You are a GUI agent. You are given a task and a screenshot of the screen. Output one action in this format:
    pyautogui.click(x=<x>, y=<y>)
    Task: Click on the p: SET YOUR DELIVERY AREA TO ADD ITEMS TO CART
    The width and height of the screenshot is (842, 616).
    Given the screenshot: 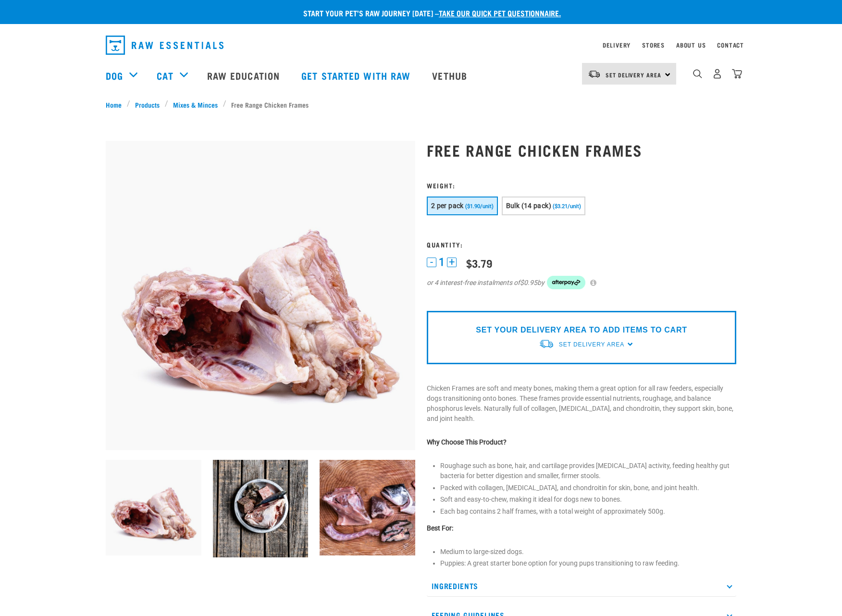 What is the action you would take?
    pyautogui.click(x=581, y=330)
    